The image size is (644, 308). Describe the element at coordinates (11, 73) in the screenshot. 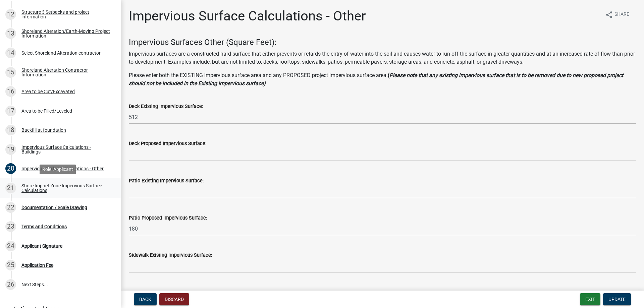

I see `div: 15` at that location.